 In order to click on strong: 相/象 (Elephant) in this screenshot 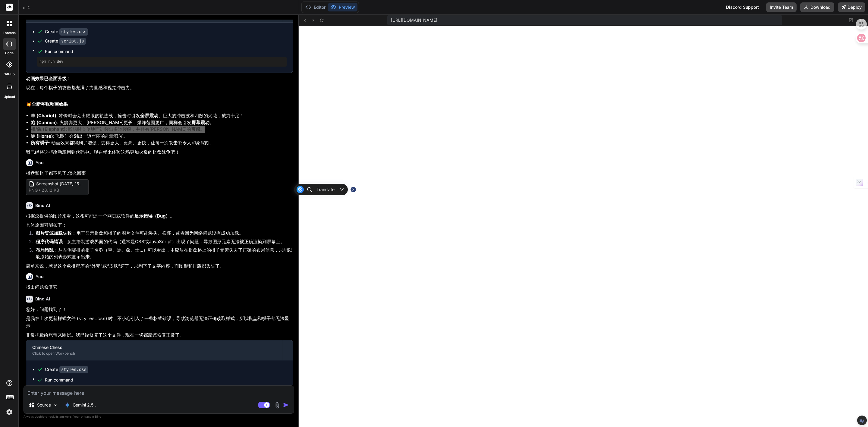, I will do `click(48, 129)`.